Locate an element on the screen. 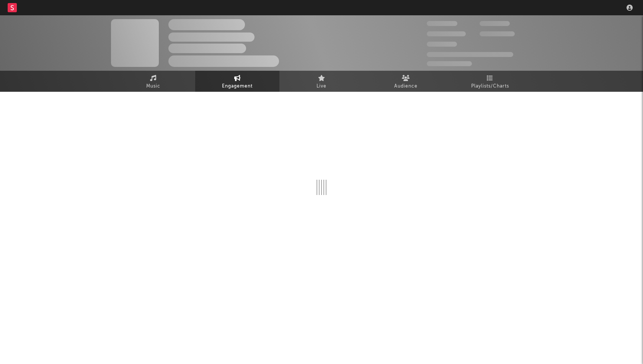 Image resolution: width=643 pixels, height=364 pixels. span: 300 000 is located at coordinates (442, 23).